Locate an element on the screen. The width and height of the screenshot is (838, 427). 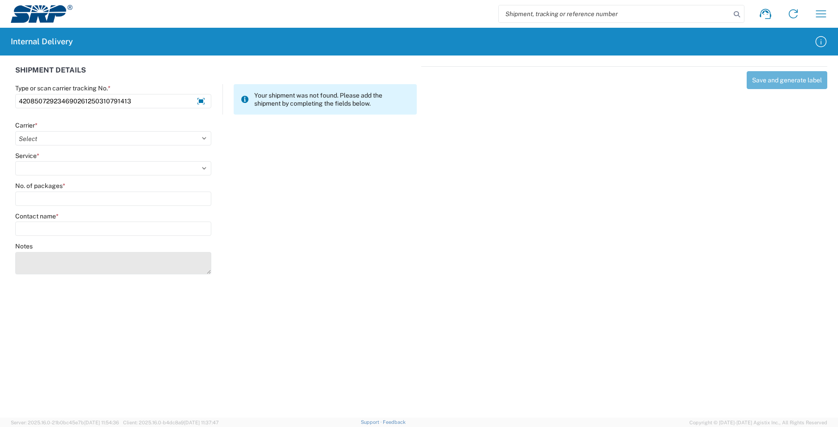
label: Notes is located at coordinates (24, 246).